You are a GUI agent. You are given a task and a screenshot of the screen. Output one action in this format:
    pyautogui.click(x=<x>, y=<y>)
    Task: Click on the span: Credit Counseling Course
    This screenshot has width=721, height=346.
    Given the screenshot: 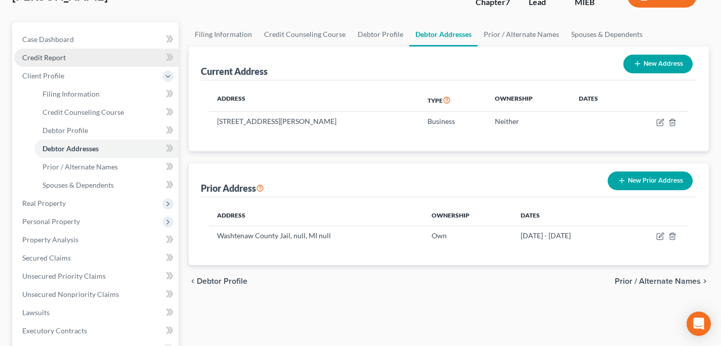 What is the action you would take?
    pyautogui.click(x=83, y=112)
    